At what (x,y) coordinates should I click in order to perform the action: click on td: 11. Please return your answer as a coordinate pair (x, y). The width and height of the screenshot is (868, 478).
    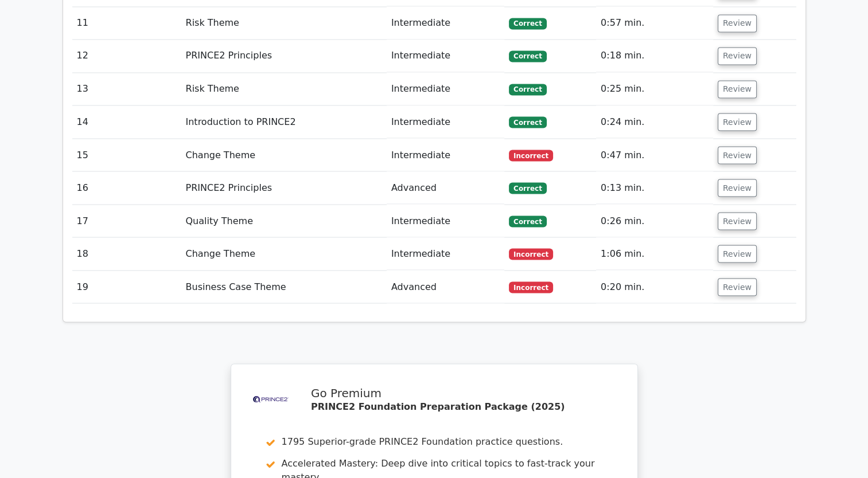
    Looking at the image, I should click on (127, 22).